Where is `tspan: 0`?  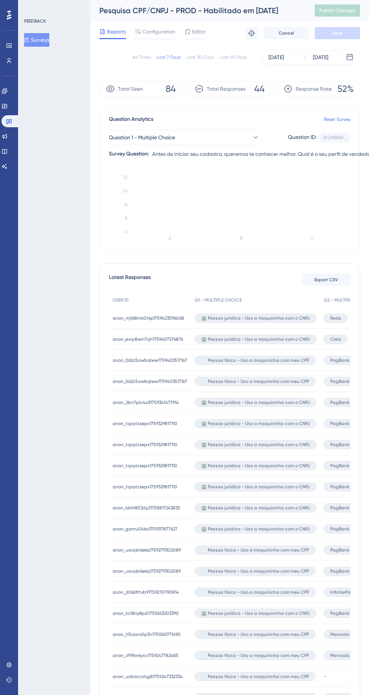 tspan: 0 is located at coordinates (126, 231).